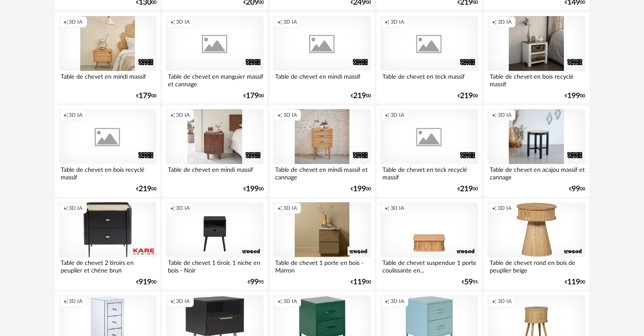 This screenshot has height=336, width=644. What do you see at coordinates (536, 173) in the screenshot?
I see `div: Table de chevet en acajou massif et cannage` at bounding box center [536, 173].